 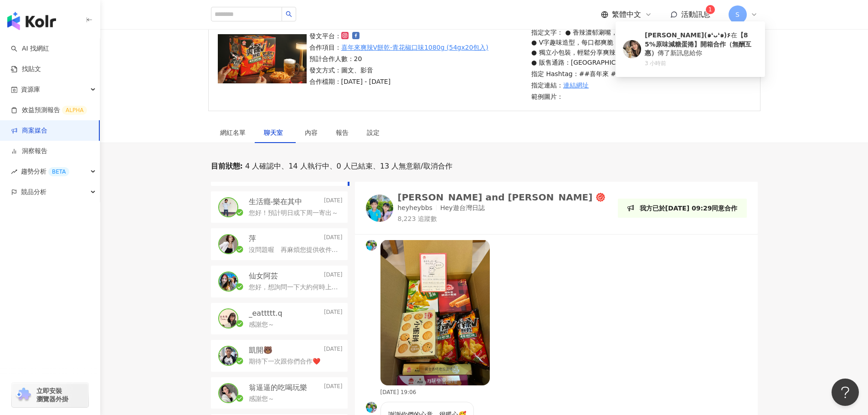 I want to click on p: 生活癮-樂在其中, so click(x=276, y=202).